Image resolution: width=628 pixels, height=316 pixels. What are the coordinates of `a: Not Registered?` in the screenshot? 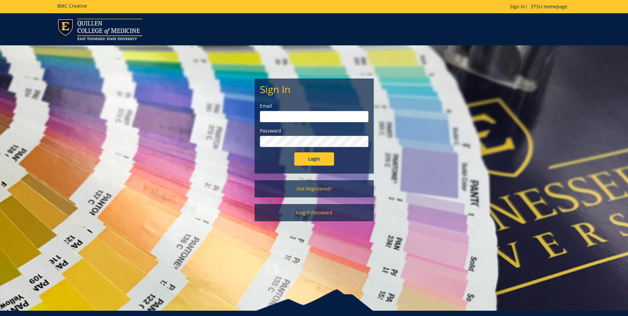 It's located at (314, 189).